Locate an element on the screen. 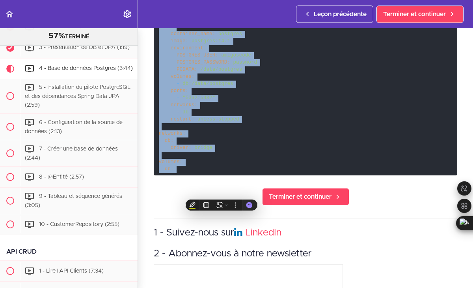 This screenshot has height=288, width=473. font: TERMINÉ is located at coordinates (77, 37).